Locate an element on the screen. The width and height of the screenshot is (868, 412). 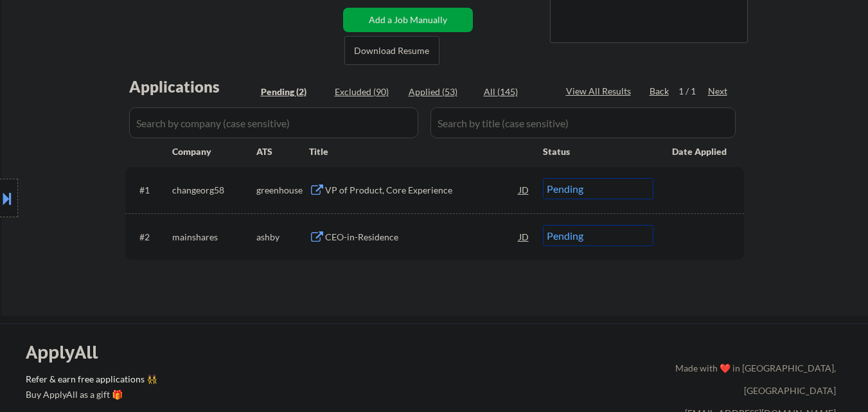
div: CEO-in-Residence is located at coordinates (422, 237).